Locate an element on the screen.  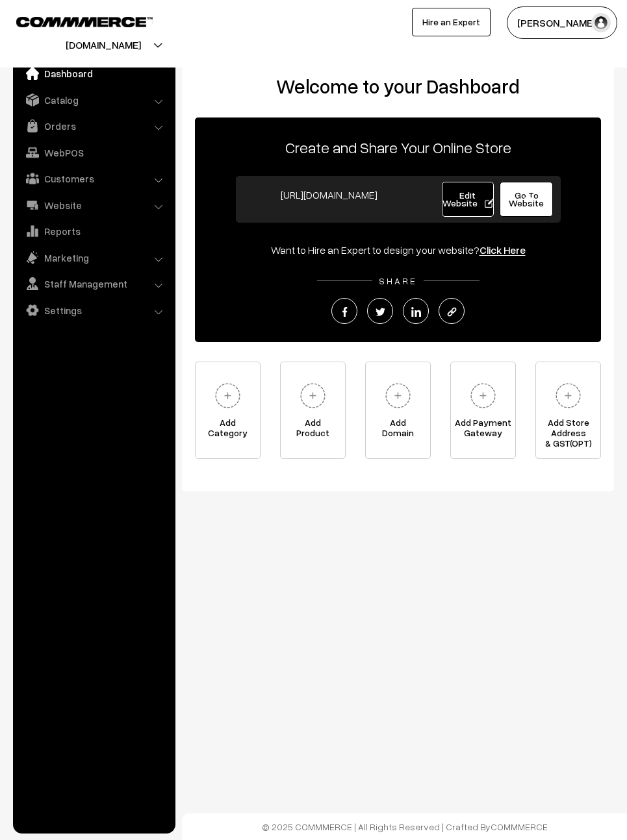
p: Create and Share Your Online Store is located at coordinates (397, 147).